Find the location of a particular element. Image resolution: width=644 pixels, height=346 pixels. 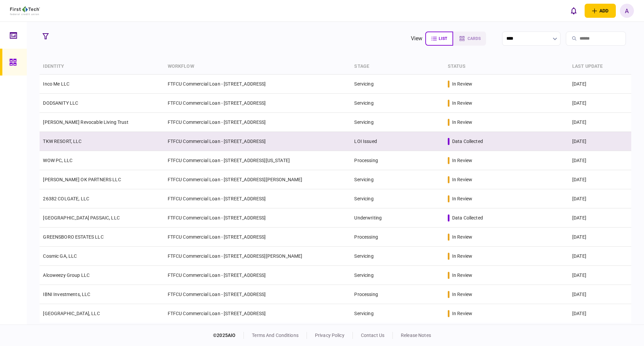

a: DODSANITY LLC is located at coordinates (60, 103).